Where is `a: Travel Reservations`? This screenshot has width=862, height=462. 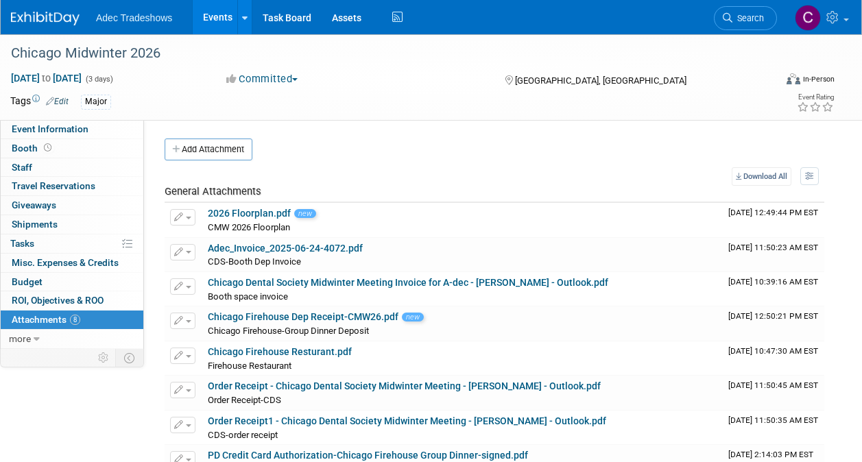
a: Travel Reservations is located at coordinates (72, 186).